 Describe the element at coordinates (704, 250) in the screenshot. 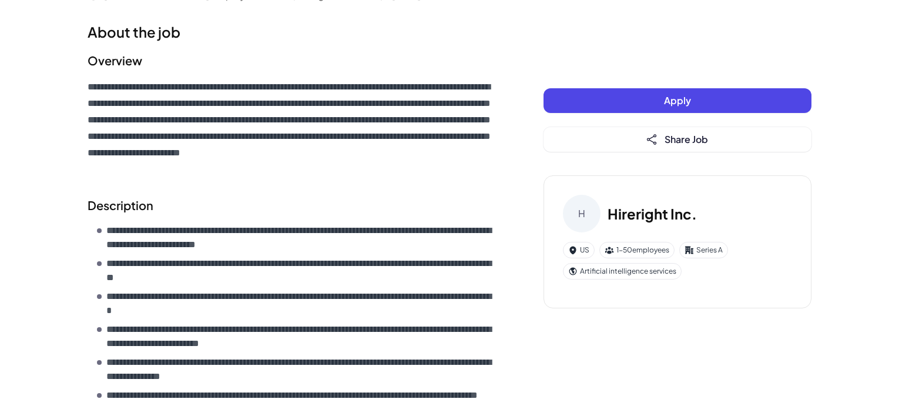

I see `div: Series A` at that location.